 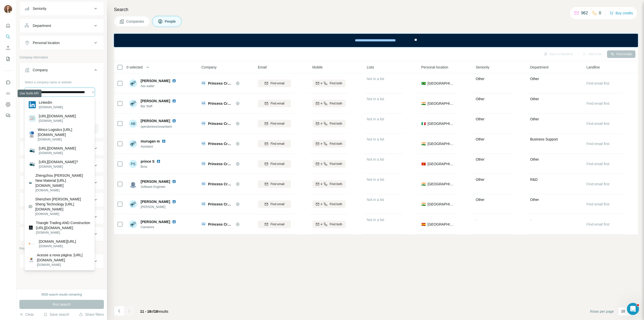 I want to click on span: Find email first, so click(x=599, y=144).